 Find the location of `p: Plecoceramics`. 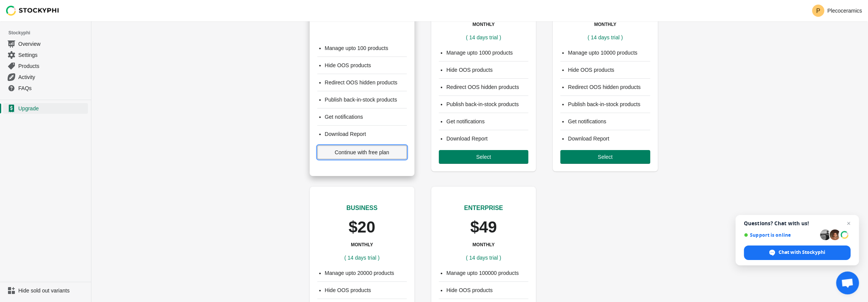

p: Plecoceramics is located at coordinates (844, 11).